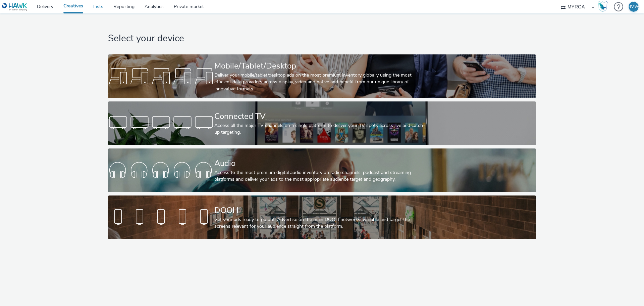  What do you see at coordinates (603, 7) in the screenshot?
I see `div: Hawk Academy` at bounding box center [603, 7].